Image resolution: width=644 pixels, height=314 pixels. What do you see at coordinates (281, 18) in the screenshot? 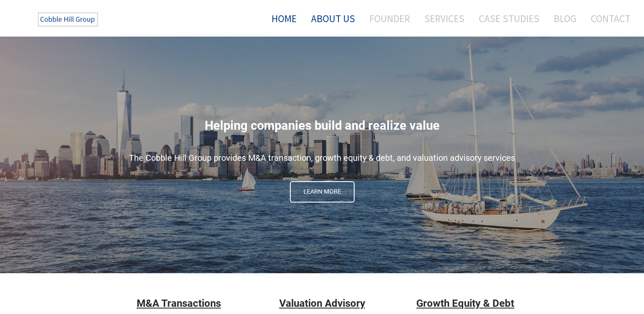
I see `a: Home` at bounding box center [281, 18].